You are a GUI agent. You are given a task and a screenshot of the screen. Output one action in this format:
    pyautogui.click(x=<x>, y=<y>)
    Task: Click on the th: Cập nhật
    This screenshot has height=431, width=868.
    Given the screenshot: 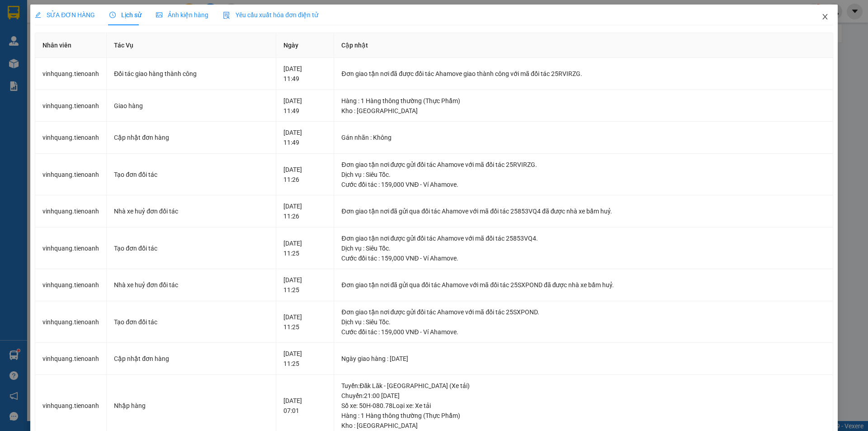 What is the action you would take?
    pyautogui.click(x=584, y=46)
    